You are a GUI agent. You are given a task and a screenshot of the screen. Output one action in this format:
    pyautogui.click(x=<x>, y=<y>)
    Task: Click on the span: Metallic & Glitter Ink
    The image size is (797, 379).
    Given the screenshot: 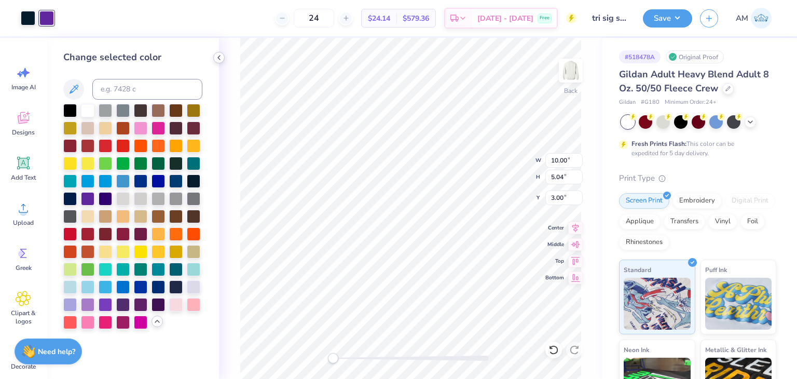 What is the action you would take?
    pyautogui.click(x=735, y=349)
    